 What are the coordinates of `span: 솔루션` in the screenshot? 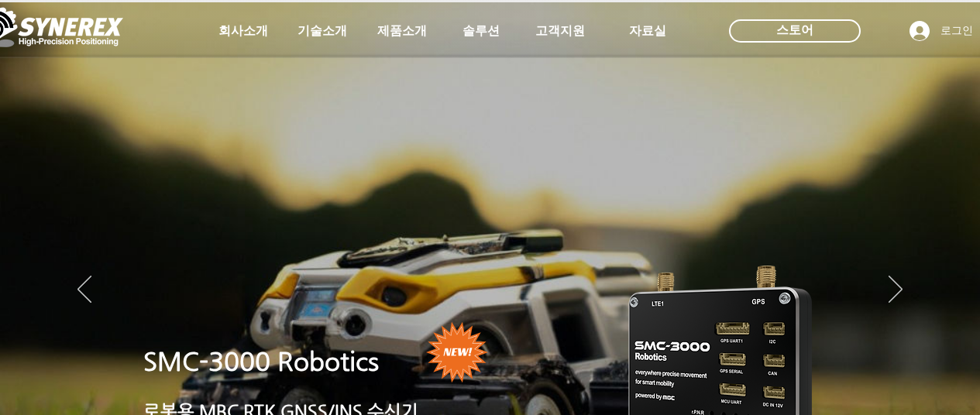 It's located at (481, 31).